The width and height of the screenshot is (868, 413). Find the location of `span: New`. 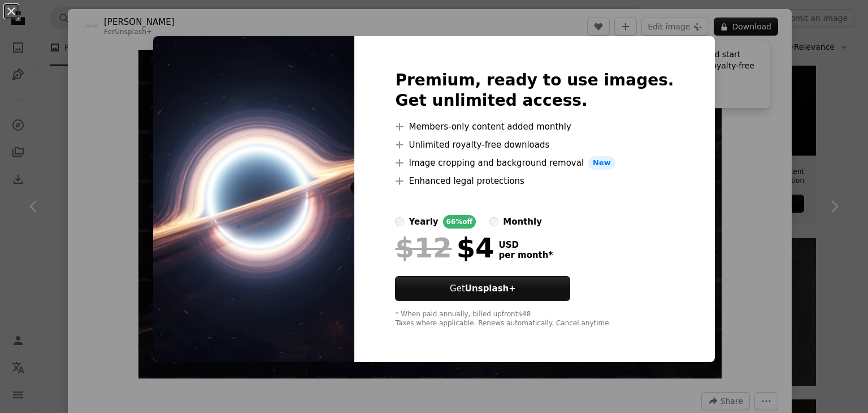

span: New is located at coordinates (602, 163).